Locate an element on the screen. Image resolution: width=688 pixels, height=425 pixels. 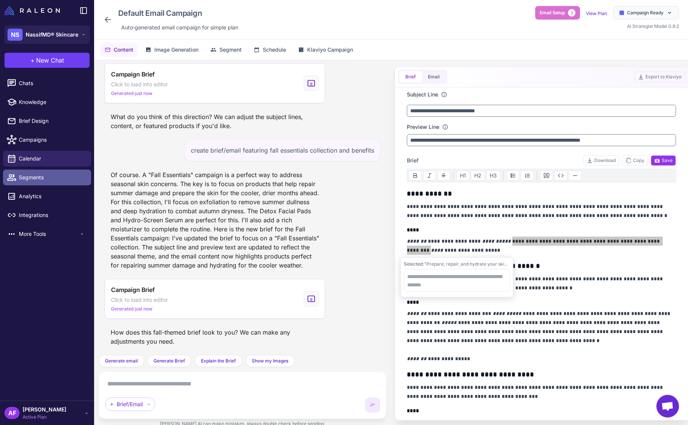
span: NassifMD® Skincare is located at coordinates (52, 35).